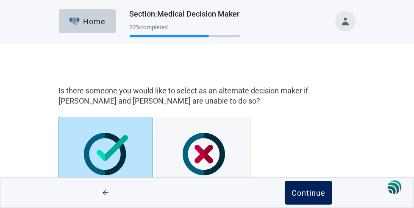 The width and height of the screenshot is (414, 208). I want to click on div: 72 % completed, so click(185, 27).